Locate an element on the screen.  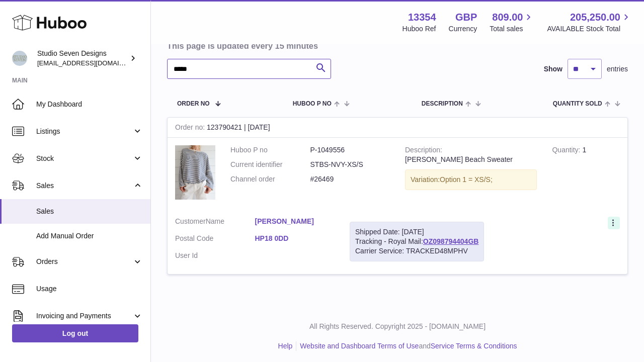
li: and is located at coordinates (406, 346).